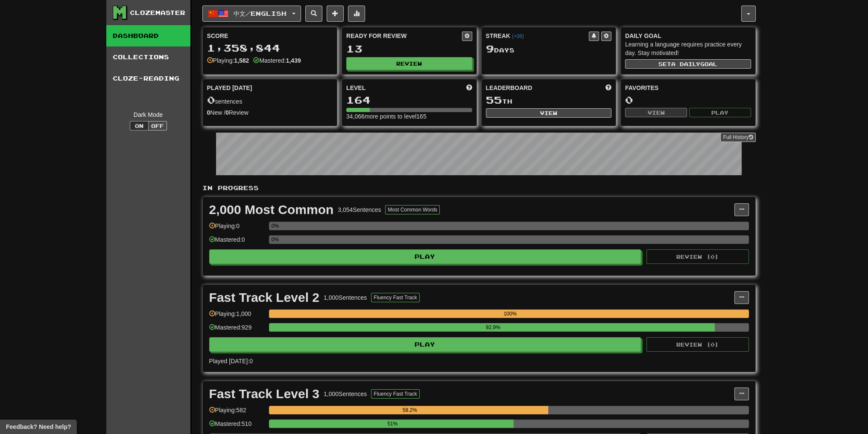 The image size is (868, 434). Describe the element at coordinates (237, 229) in the screenshot. I see `div: Playing: 0` at that location.